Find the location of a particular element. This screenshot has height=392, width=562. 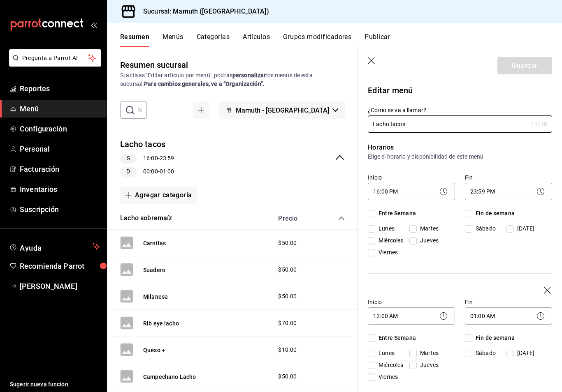

div: 01:00 AM is located at coordinates (508, 317).